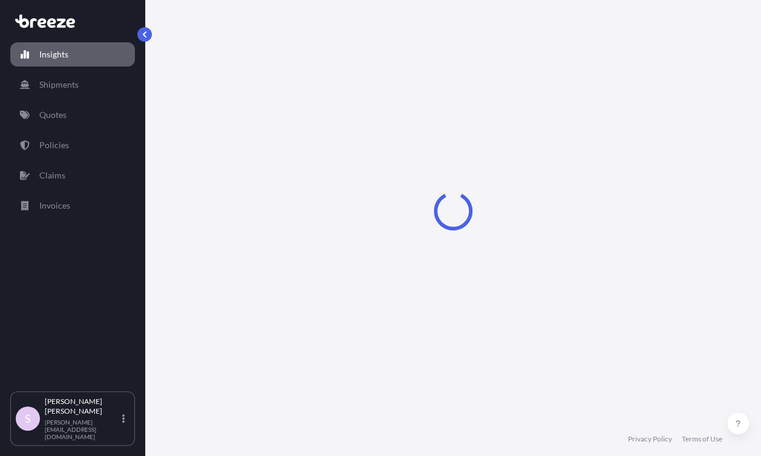 The image size is (761, 456). What do you see at coordinates (73, 54) in the screenshot?
I see `a: Insights` at bounding box center [73, 54].